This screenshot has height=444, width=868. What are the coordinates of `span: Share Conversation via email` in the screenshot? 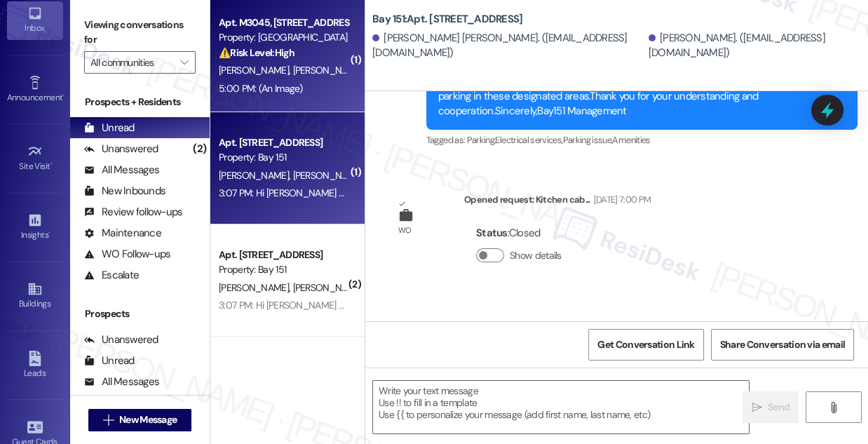 It's located at (783, 344).